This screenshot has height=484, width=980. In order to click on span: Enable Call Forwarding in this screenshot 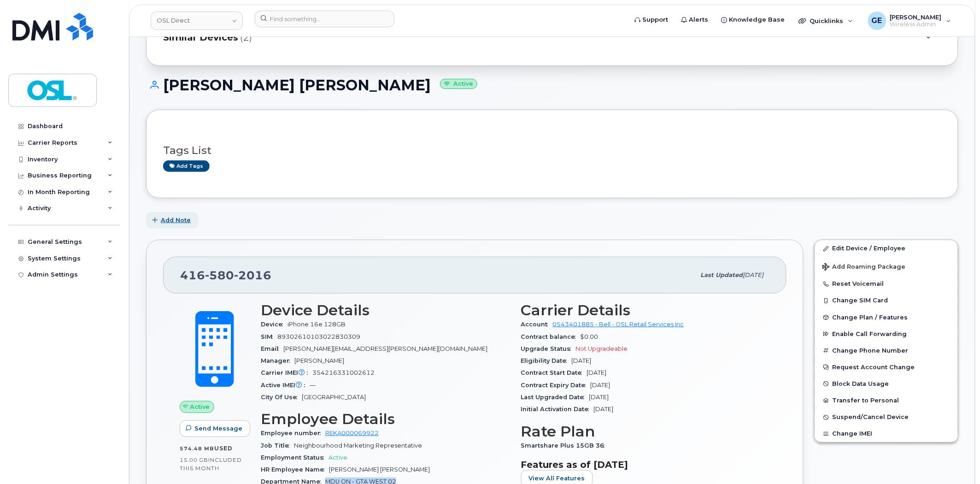, I will do `click(870, 333)`.